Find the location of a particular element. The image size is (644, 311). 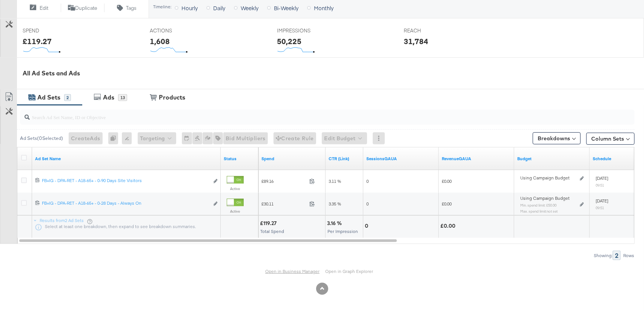

span: Tags is located at coordinates (131, 8).